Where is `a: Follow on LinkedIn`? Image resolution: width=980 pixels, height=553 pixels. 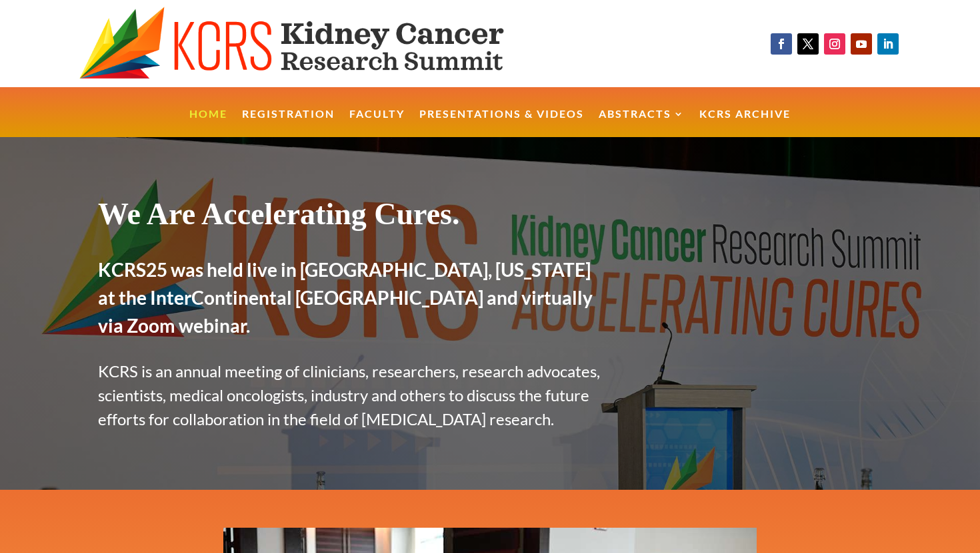 a: Follow on LinkedIn is located at coordinates (888, 44).